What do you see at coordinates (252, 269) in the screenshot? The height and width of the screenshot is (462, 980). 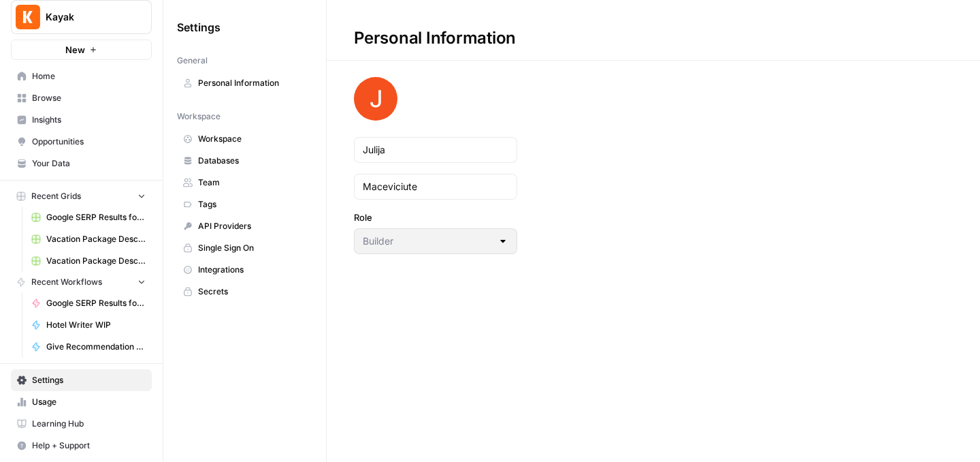 I see `span: Integrations` at bounding box center [252, 269].